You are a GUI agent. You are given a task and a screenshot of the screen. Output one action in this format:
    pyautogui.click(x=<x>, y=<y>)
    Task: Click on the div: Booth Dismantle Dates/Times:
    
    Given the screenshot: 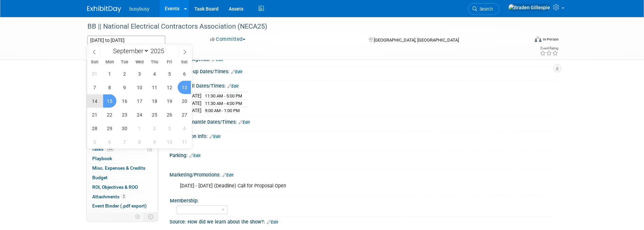 What is the action you would take?
    pyautogui.click(x=363, y=121)
    